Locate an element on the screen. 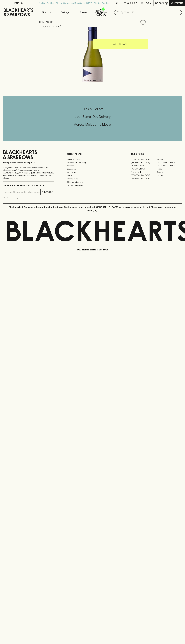  a: Bottle Drop FAQ's is located at coordinates (93, 160).